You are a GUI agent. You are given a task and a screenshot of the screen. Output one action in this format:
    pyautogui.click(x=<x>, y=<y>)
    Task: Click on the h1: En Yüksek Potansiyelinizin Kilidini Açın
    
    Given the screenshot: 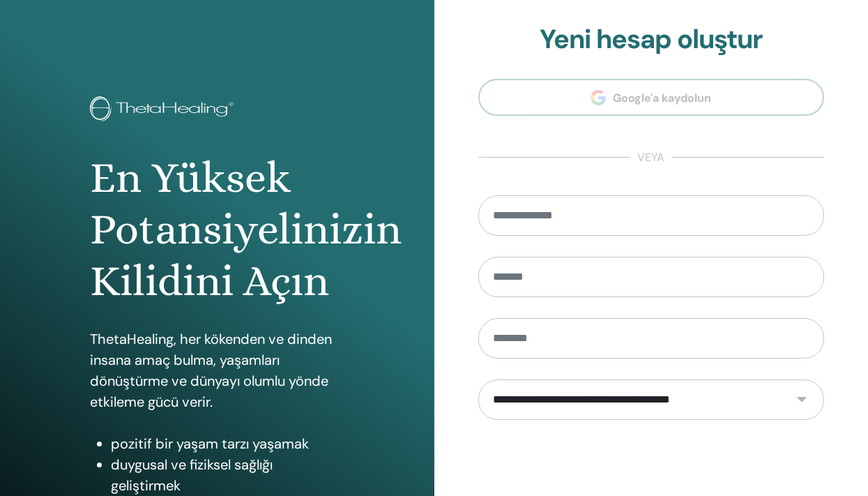 What is the action you would take?
    pyautogui.click(x=217, y=230)
    